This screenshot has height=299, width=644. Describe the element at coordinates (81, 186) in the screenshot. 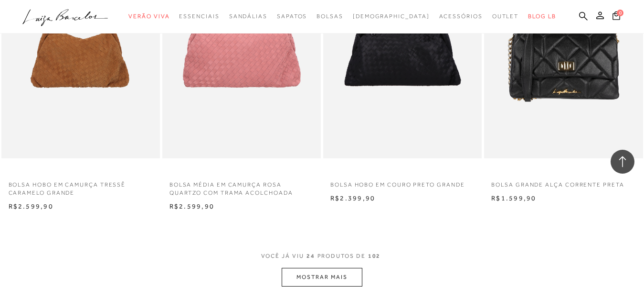

I see `p: BOLSA HOBO EM CAMURÇA TRESSÊ CARAMELO GRANDE` at that location.